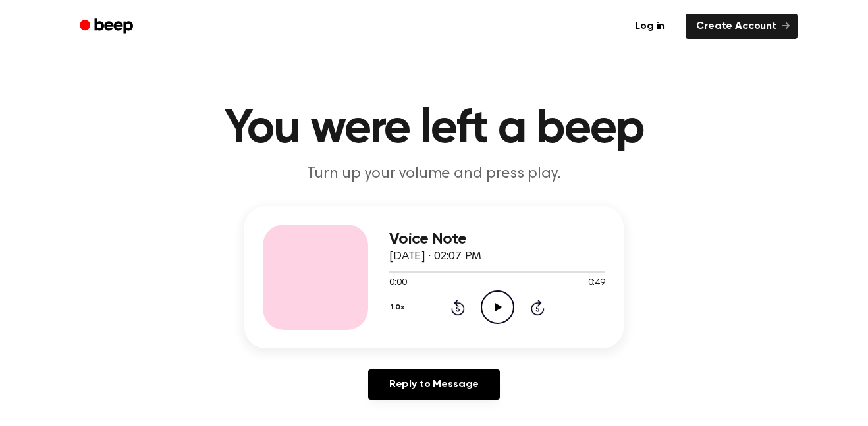  Describe the element at coordinates (497, 239) in the screenshot. I see `h3: Voice Note` at that location.